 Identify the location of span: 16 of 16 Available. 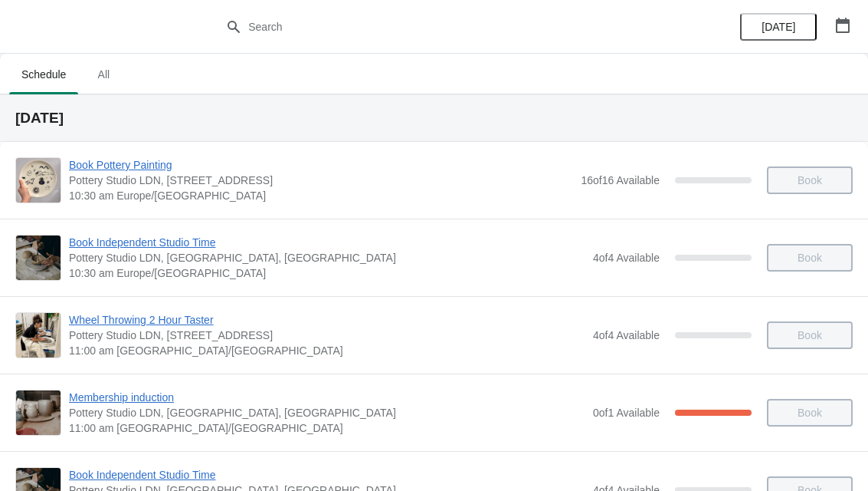
(619, 180).